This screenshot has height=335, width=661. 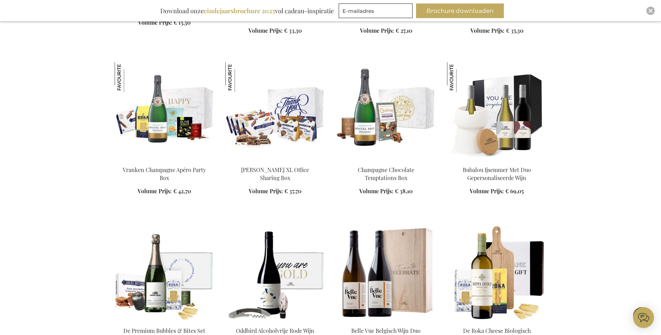 What do you see at coordinates (386, 31) in the screenshot?
I see `a: Volume Prijs: € 27,10` at bounding box center [386, 31].